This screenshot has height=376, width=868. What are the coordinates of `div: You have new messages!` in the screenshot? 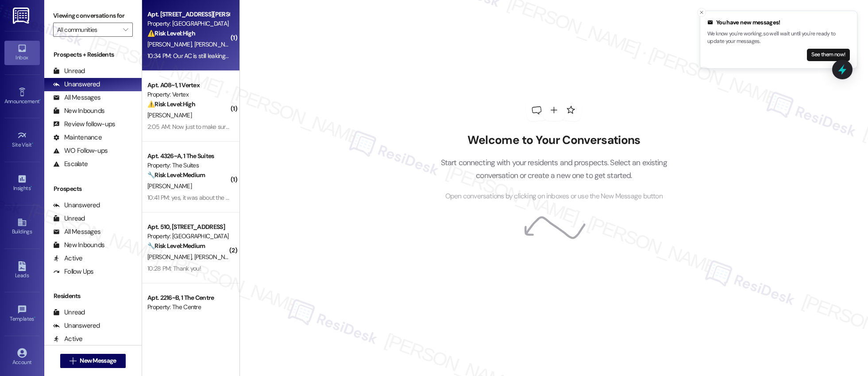 It's located at (779, 23).